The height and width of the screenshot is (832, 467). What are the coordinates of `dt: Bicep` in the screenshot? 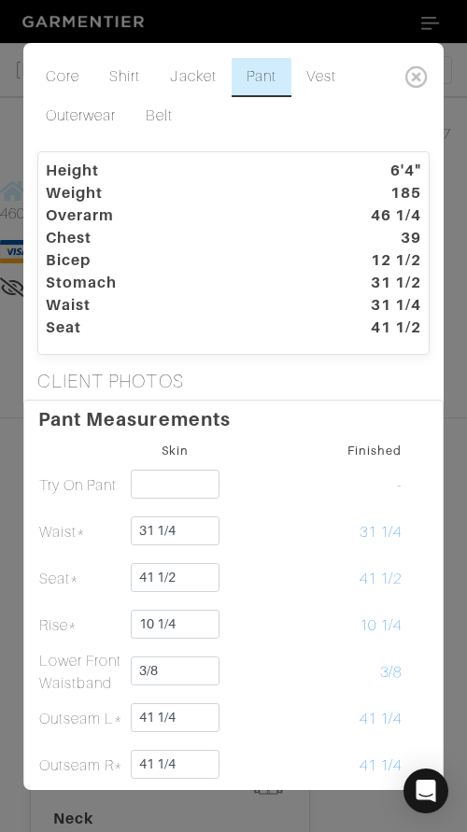 It's located at (166, 260).